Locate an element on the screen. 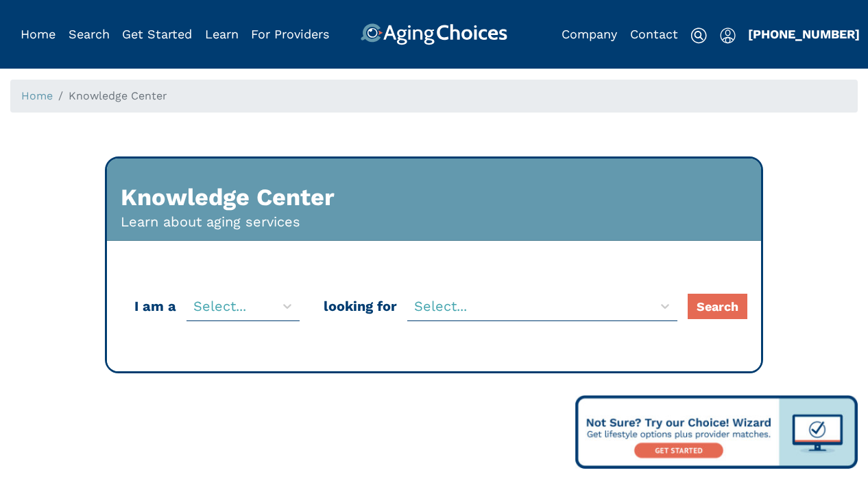 This screenshot has height=479, width=868. p: Learn about aging services is located at coordinates (210, 222).